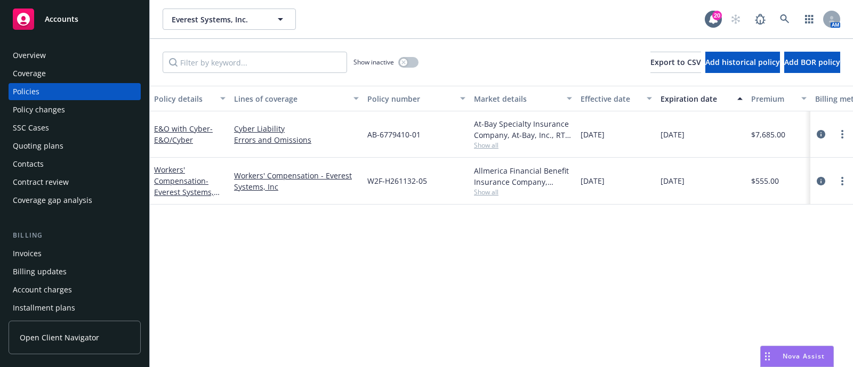 This screenshot has height=367, width=853. What do you see at coordinates (28, 164) in the screenshot?
I see `div: Contacts` at bounding box center [28, 164].